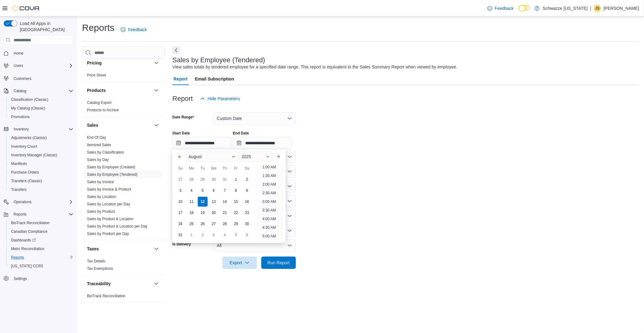 This screenshot has height=333, width=644. Describe the element at coordinates (247, 202) in the screenshot. I see `div: day-16` at that location.